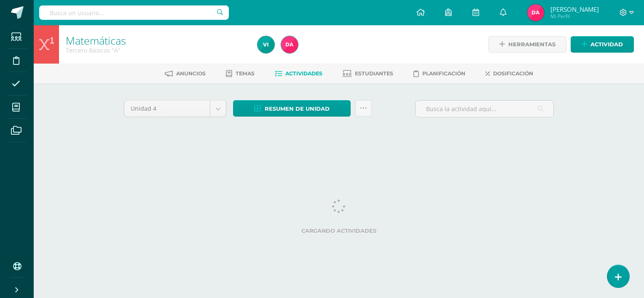 This screenshot has width=644, height=298. Describe the element at coordinates (509, 74) in the screenshot. I see `a: Dosificación` at that location.